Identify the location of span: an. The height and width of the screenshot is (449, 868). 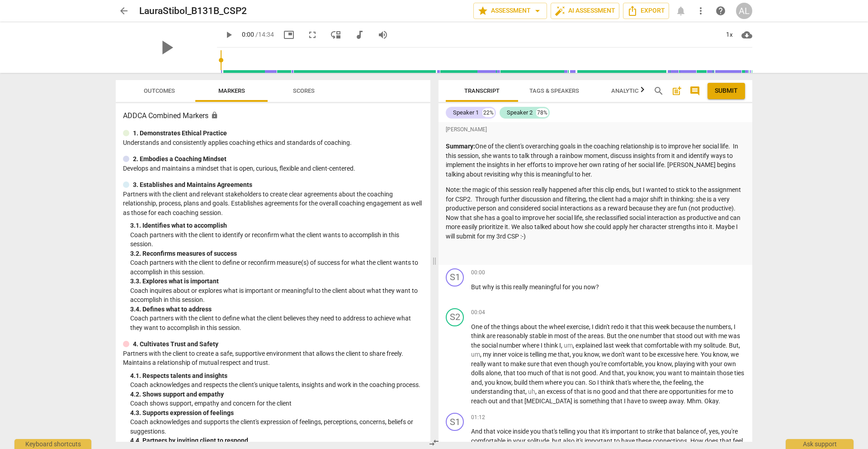
(542, 391).